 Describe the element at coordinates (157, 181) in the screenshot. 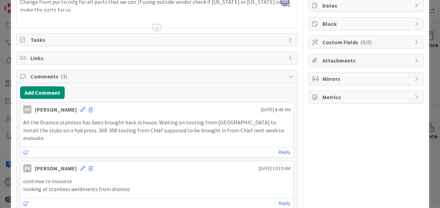

I see `p: continue to insource` at that location.